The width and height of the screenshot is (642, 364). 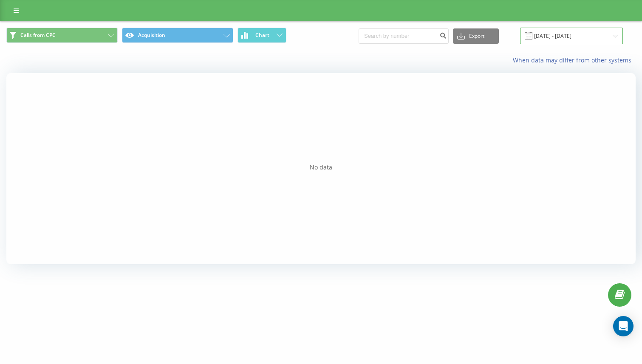 What do you see at coordinates (262, 35) in the screenshot?
I see `span: Chart` at bounding box center [262, 35].